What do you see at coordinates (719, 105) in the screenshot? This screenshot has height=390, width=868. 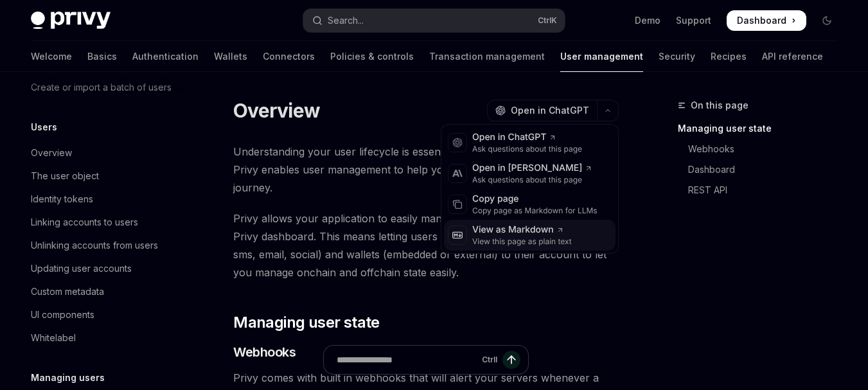 I see `span: On this page` at bounding box center [719, 105].